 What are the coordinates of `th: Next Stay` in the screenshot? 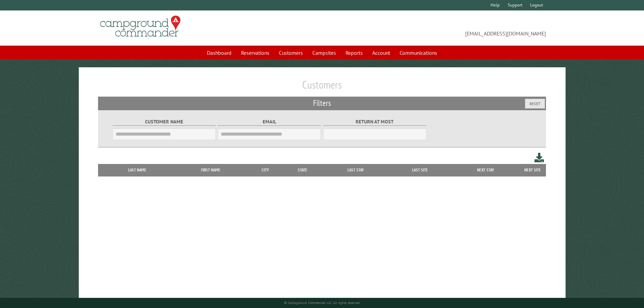 It's located at (486, 170).